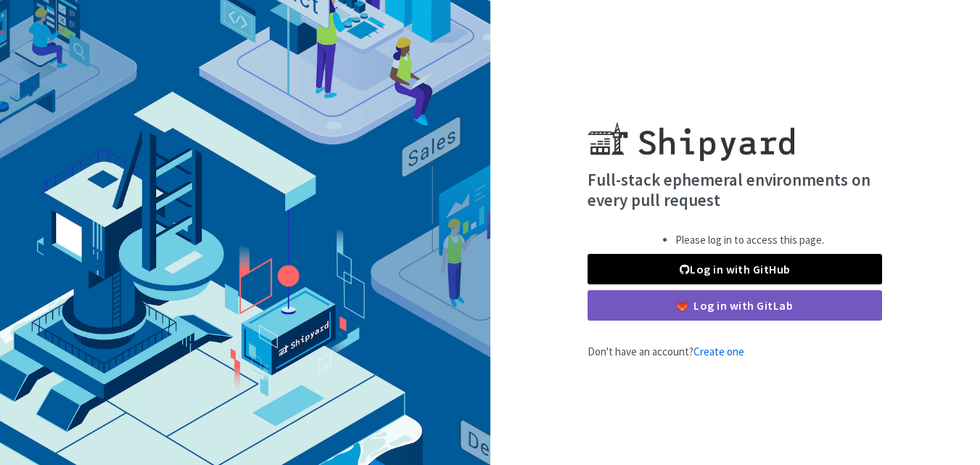 The height and width of the screenshot is (465, 980). I want to click on a: Log in with GitLab, so click(735, 306).